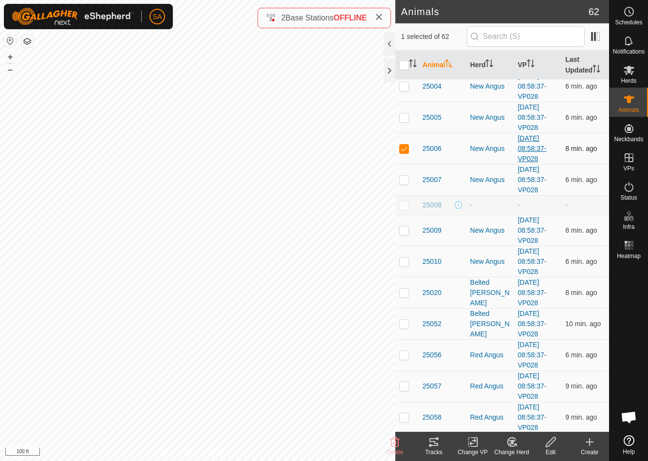 The width and height of the screenshot is (648, 461). What do you see at coordinates (537, 65) in the screenshot?
I see `th: VP` at bounding box center [537, 65].